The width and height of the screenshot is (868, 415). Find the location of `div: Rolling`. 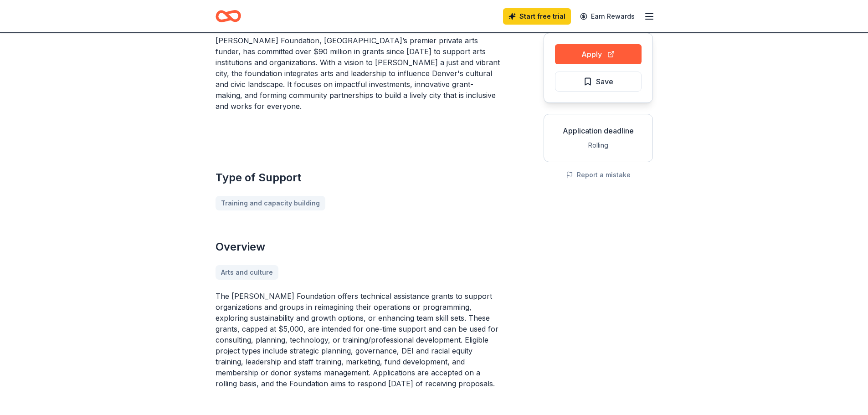

div: Rolling is located at coordinates (599, 146).